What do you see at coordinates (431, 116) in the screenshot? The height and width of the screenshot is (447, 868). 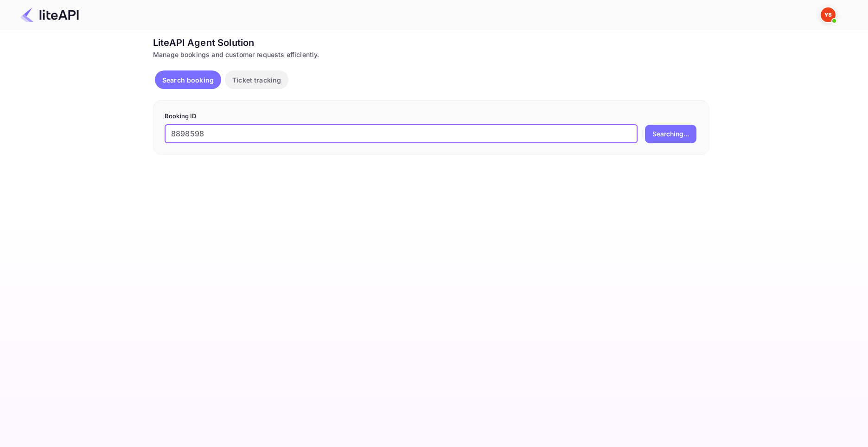 I see `p: Booking ID` at bounding box center [431, 116].